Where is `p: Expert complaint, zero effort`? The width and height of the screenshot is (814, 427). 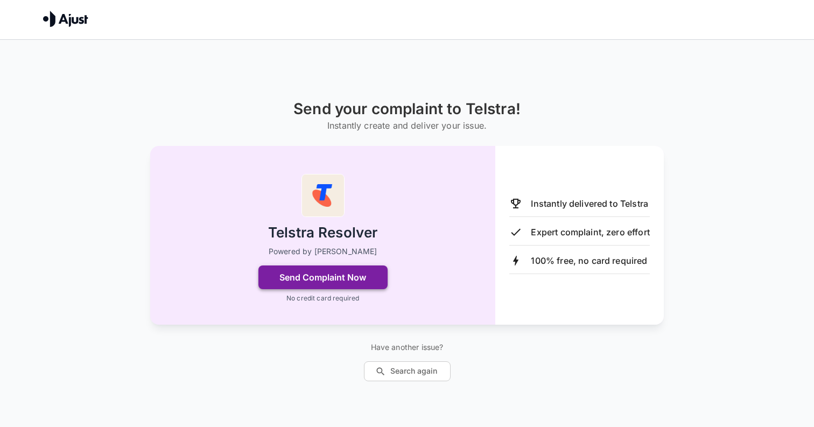
p: Expert complaint, zero effort is located at coordinates (590, 232).